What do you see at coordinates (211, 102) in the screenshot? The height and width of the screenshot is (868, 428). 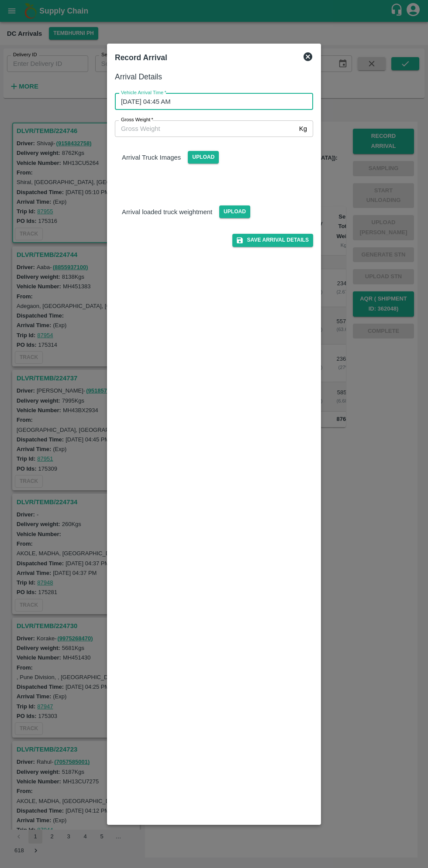 I see `input: Choose date, selected date is Sep 11, 2025` at bounding box center [211, 102].